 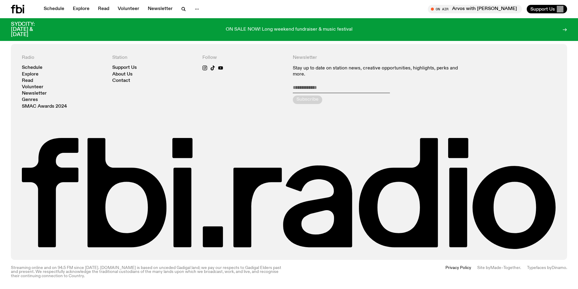 What do you see at coordinates (539, 268) in the screenshot?
I see `span: Typefaces by` at bounding box center [539, 268].